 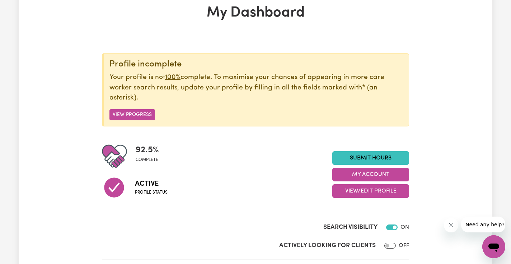 What do you see at coordinates (370, 191) in the screenshot?
I see `button: View/Edit Profile` at bounding box center [370, 191].